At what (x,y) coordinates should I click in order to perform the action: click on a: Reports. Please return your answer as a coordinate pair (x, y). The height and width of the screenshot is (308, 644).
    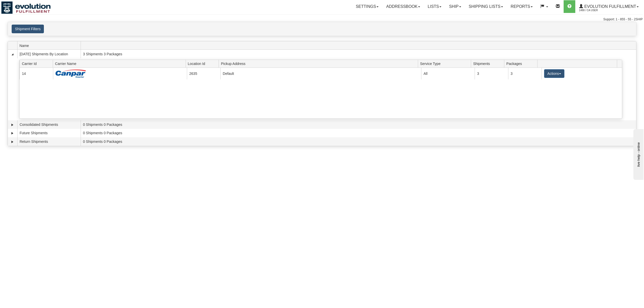
    Looking at the image, I should click on (521, 7).